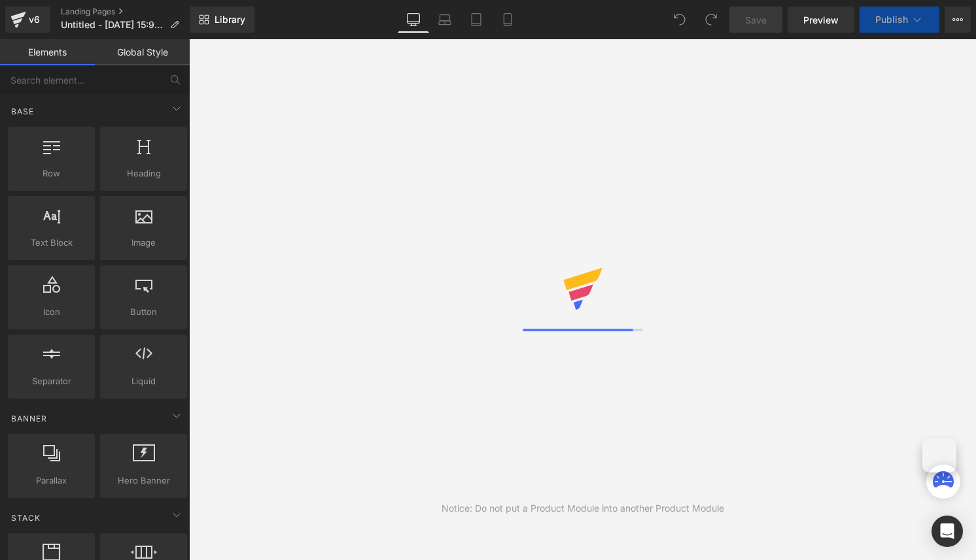 The height and width of the screenshot is (560, 976). What do you see at coordinates (143, 173) in the screenshot?
I see `span: Heading` at bounding box center [143, 173].